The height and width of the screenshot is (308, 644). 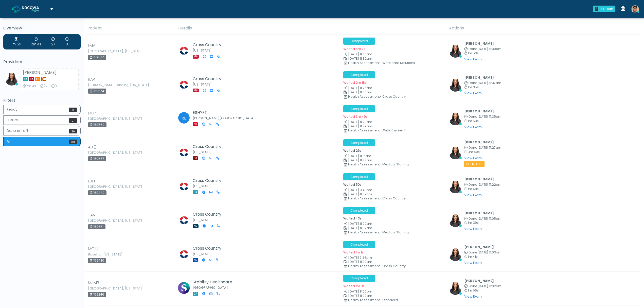 I want to click on div: Health Assessment- Workforce Solutions, so click(x=398, y=63).